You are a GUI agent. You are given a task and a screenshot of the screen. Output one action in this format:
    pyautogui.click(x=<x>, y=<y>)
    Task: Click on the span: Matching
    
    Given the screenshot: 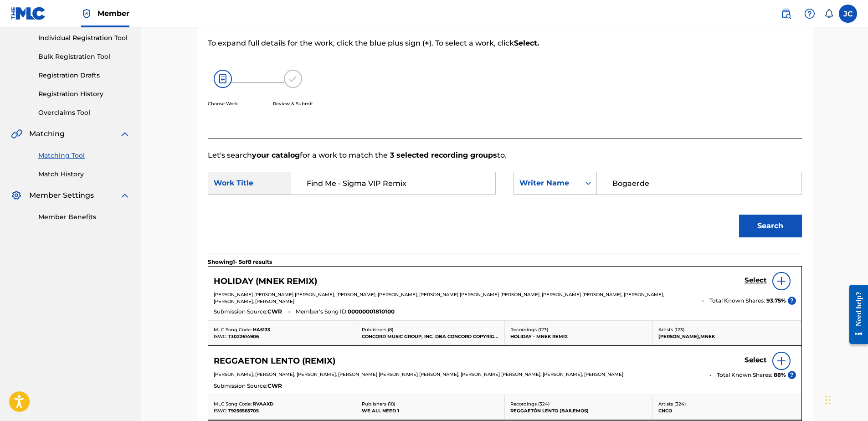 What is the action you would take?
    pyautogui.click(x=47, y=134)
    